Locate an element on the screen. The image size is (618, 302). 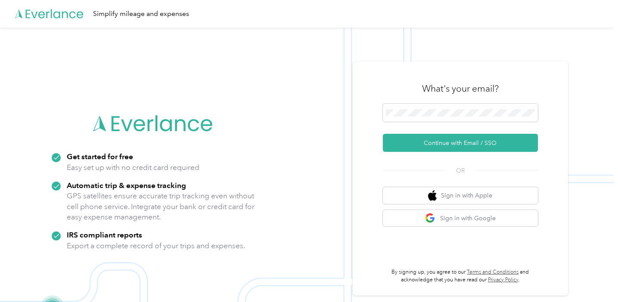
strong: IRS compliant reports is located at coordinates (104, 235).